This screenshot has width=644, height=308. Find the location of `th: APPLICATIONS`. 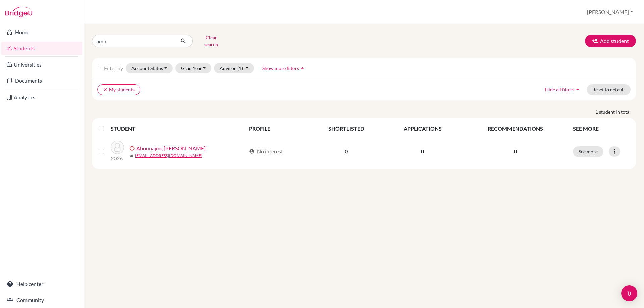

th: APPLICATIONS is located at coordinates (422, 129).